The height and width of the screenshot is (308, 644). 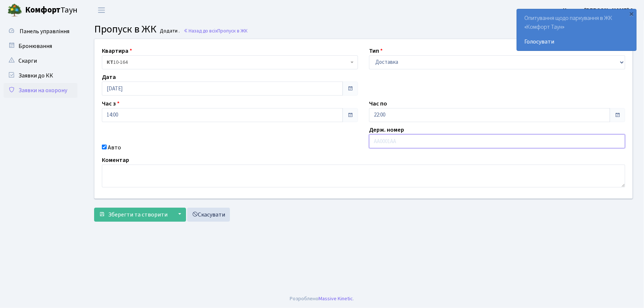 I want to click on span: Зберегти та створити, so click(x=138, y=214).